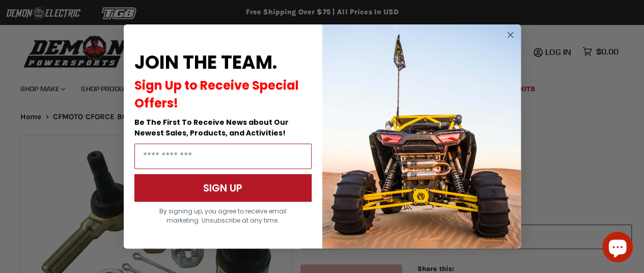 This screenshot has width=644, height=273. I want to click on span: Sign Up to Receive Special Offers!, so click(216, 94).